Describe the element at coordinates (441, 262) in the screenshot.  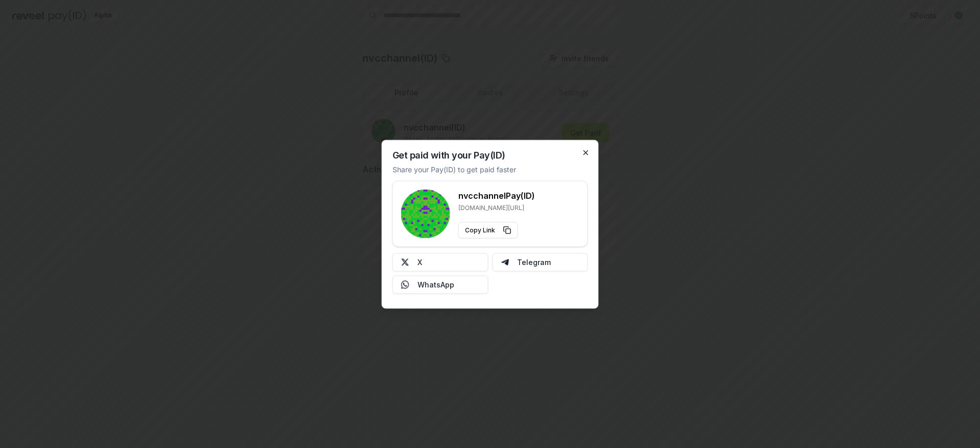
I see `button: X` at that location.